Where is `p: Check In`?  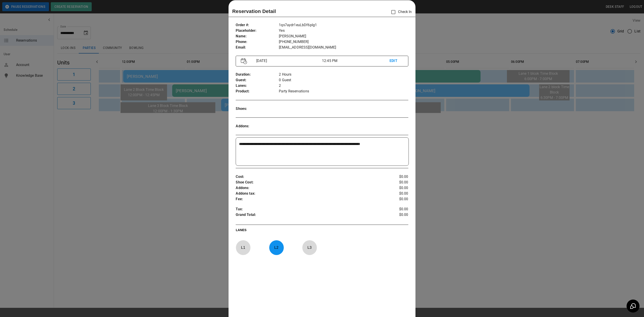 p: Check In is located at coordinates (400, 12).